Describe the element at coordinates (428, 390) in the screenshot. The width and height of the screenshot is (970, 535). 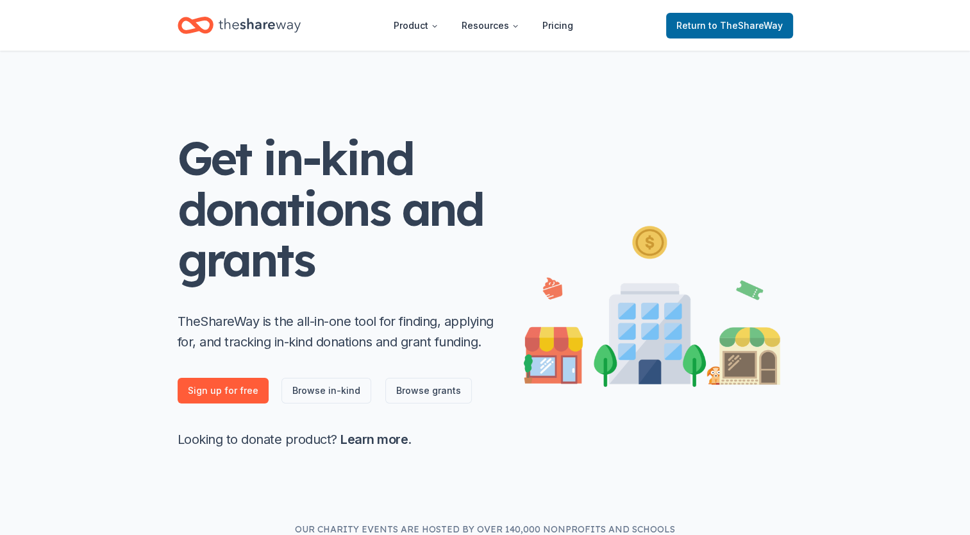
I see `a: Browse grants` at that location.